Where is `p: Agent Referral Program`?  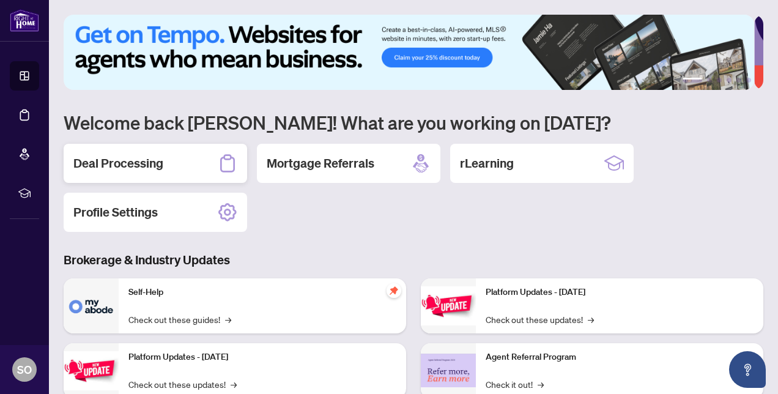
p: Agent Referral Program is located at coordinates (620, 357).